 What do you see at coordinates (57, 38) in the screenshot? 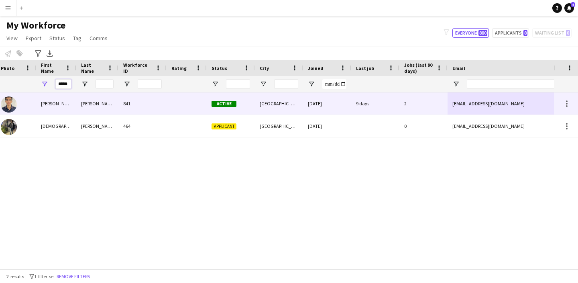
I see `a: Status` at bounding box center [57, 38].